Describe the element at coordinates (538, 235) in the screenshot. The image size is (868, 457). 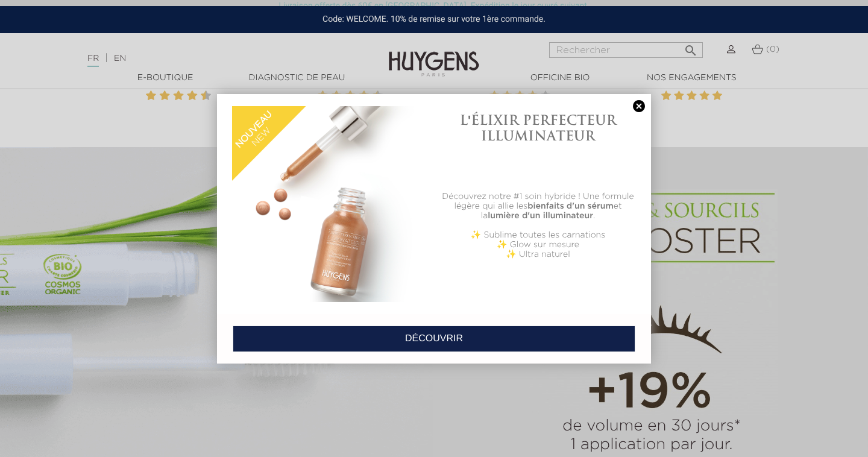
I see `p: ✨ Sublime toutes les carnations` at that location.